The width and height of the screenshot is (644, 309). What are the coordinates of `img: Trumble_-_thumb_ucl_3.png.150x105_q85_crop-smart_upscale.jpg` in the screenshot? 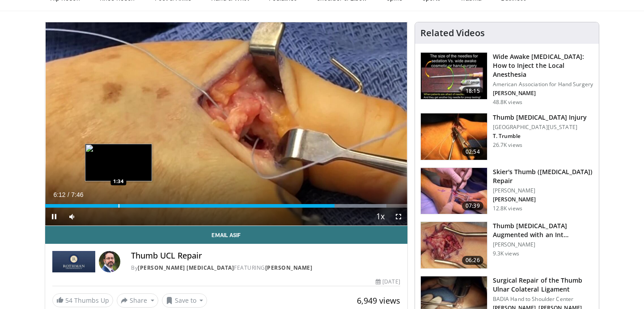 It's located at (454, 137).